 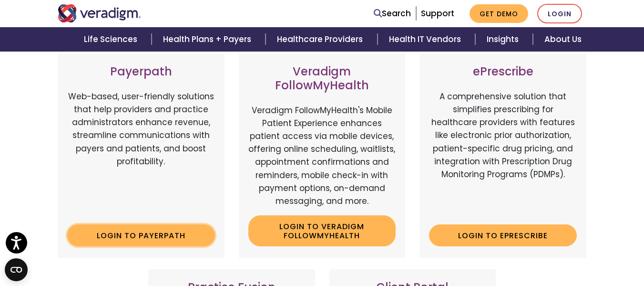 I want to click on a: Health Plans + Payers, so click(x=209, y=39).